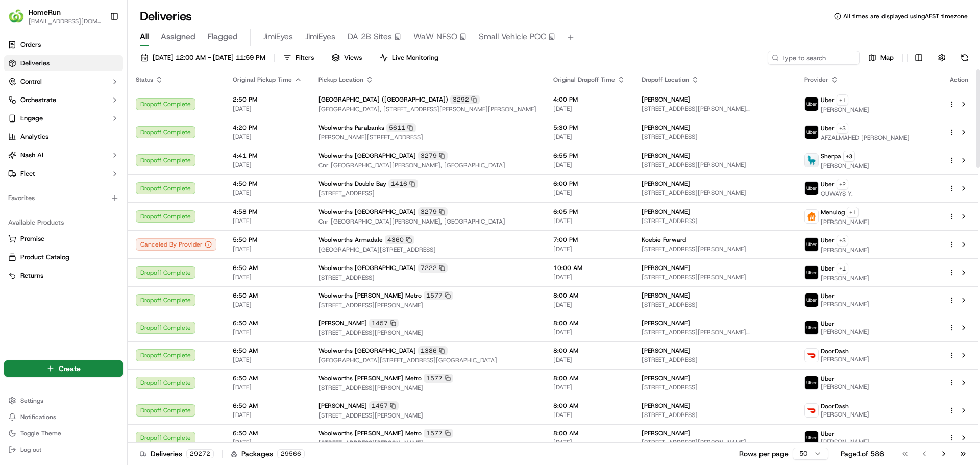 Image resolution: width=980 pixels, height=465 pixels. Describe the element at coordinates (166, 16) in the screenshot. I see `h1: Deliveries` at that location.